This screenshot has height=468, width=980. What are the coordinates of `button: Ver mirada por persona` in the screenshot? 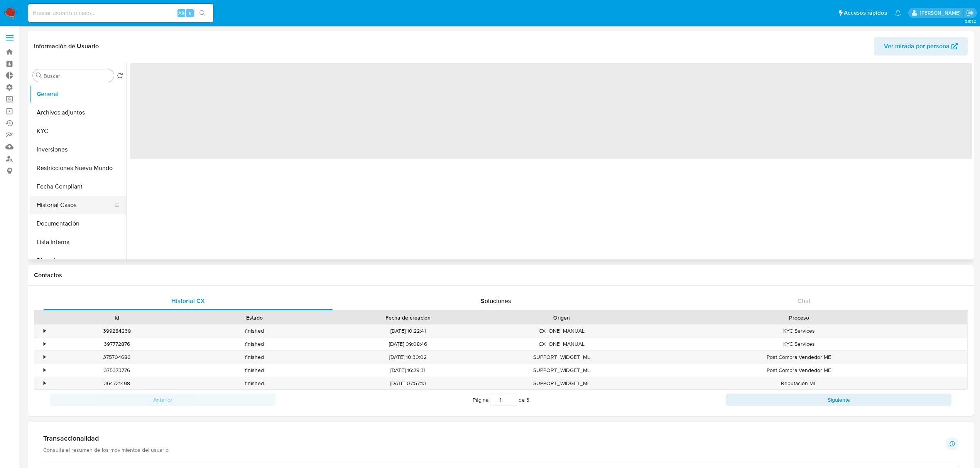 It's located at (921, 46).